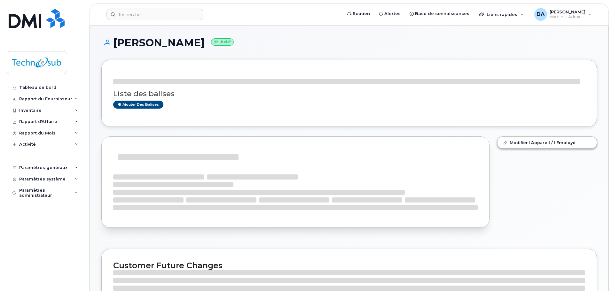 This screenshot has height=291, width=612. Describe the element at coordinates (222, 42) in the screenshot. I see `small: Actif` at that location.